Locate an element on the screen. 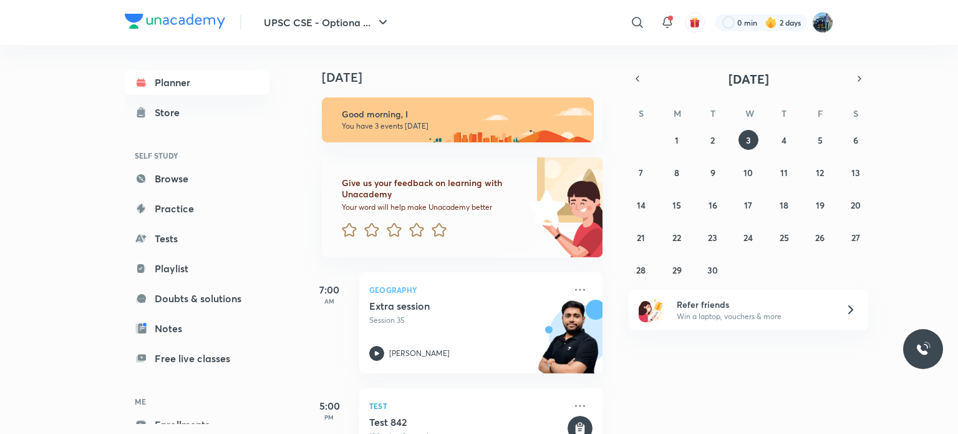 The image size is (958, 434). button: September 12, 2025 is located at coordinates (820, 172).